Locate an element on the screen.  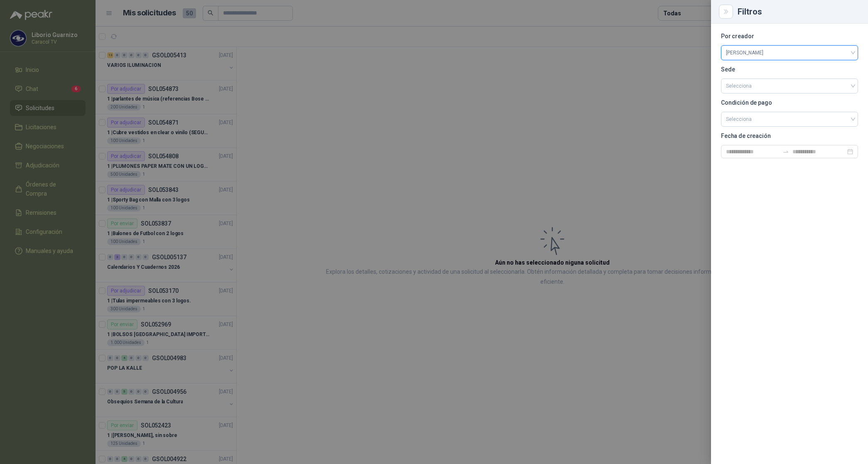
p: Condición de pago is located at coordinates (789, 103).